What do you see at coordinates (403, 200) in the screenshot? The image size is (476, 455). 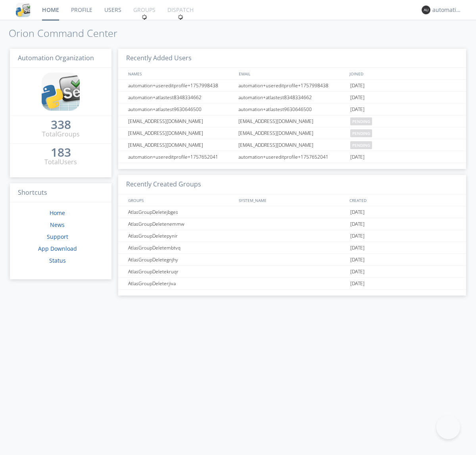 I see `div: CREATED` at bounding box center [403, 200].